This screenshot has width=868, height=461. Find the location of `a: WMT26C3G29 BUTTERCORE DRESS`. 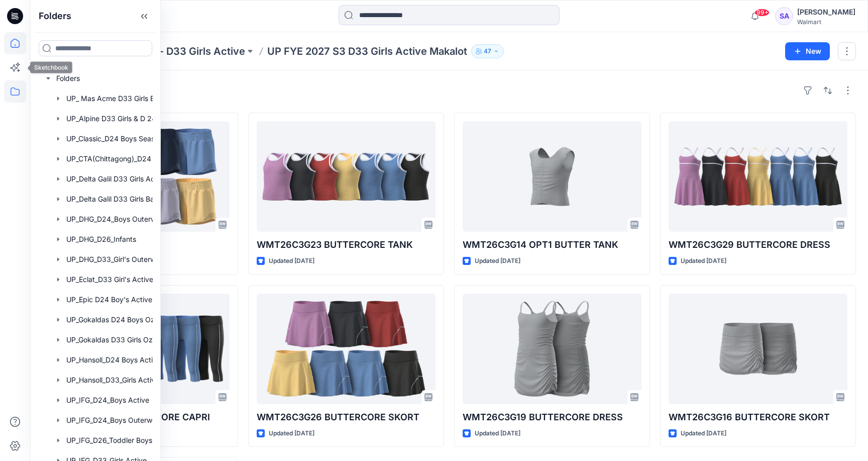

a: WMT26C3G29 BUTTERCORE DRESS is located at coordinates (758, 176).